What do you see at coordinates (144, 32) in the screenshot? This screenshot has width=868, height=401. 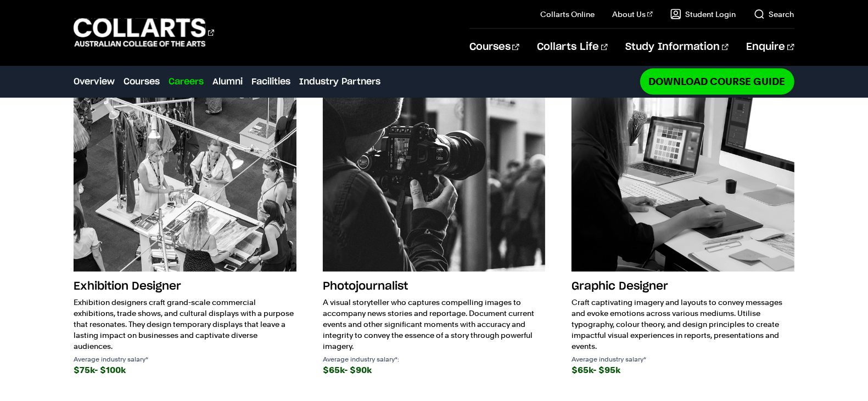 I see `div: Go to homepage` at bounding box center [144, 32].